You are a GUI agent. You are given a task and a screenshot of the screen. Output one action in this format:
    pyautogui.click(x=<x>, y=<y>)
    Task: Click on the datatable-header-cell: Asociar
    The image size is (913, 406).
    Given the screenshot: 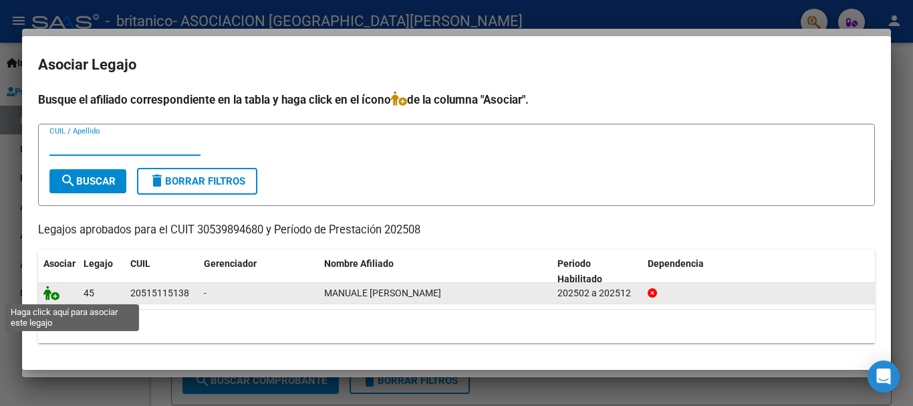 What is the action you would take?
    pyautogui.click(x=58, y=271)
    